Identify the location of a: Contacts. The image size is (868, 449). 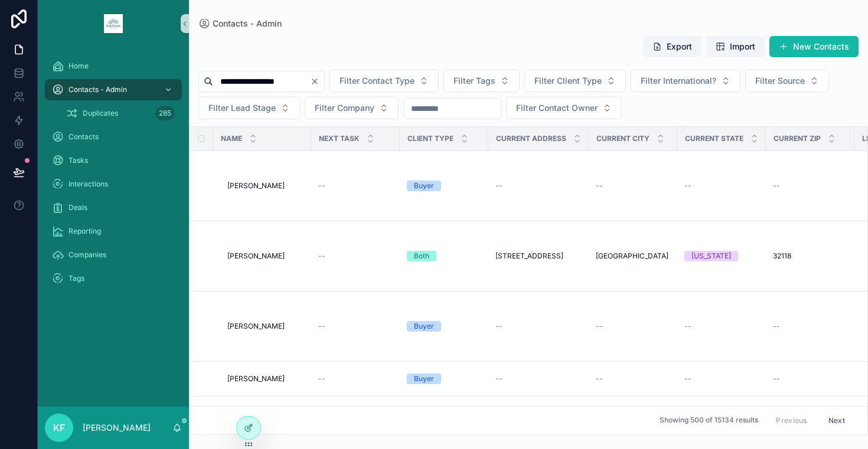
(113, 137).